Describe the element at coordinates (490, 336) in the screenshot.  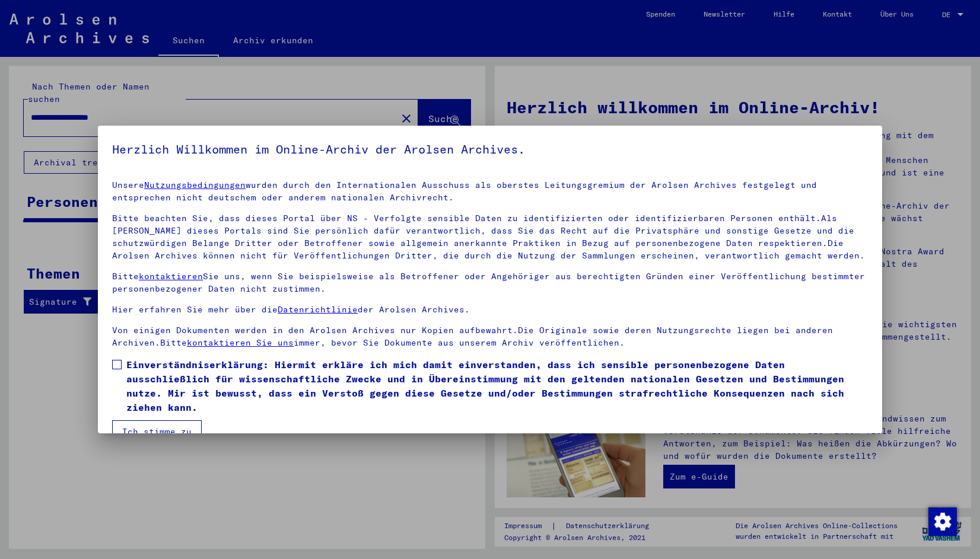
I see `p: Von einigen Dokumenten werden in den Arolsen Archives nur Kopien aufbewahrt.Die Originale sowie d...` at that location.